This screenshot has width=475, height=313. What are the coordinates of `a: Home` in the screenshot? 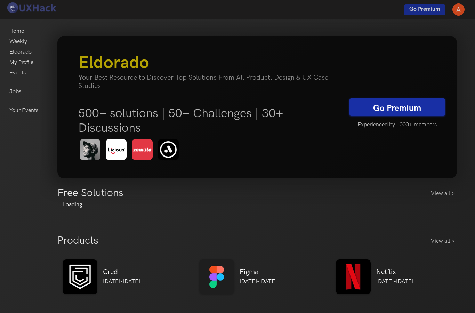 It's located at (17, 31).